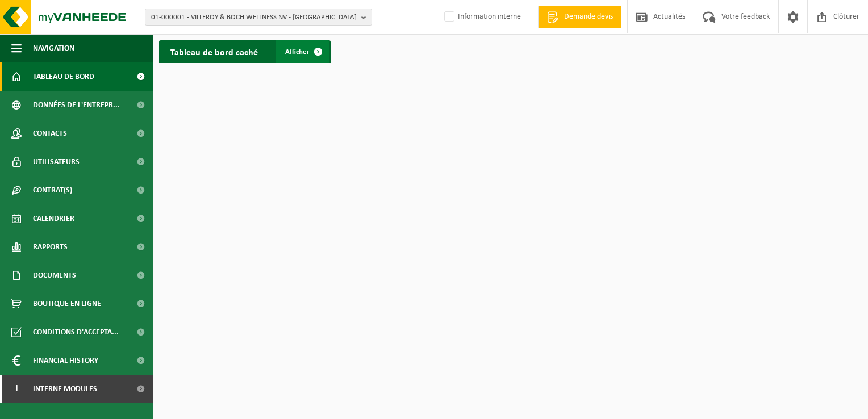  Describe the element at coordinates (53, 190) in the screenshot. I see `span: Contrat(s)` at that location.